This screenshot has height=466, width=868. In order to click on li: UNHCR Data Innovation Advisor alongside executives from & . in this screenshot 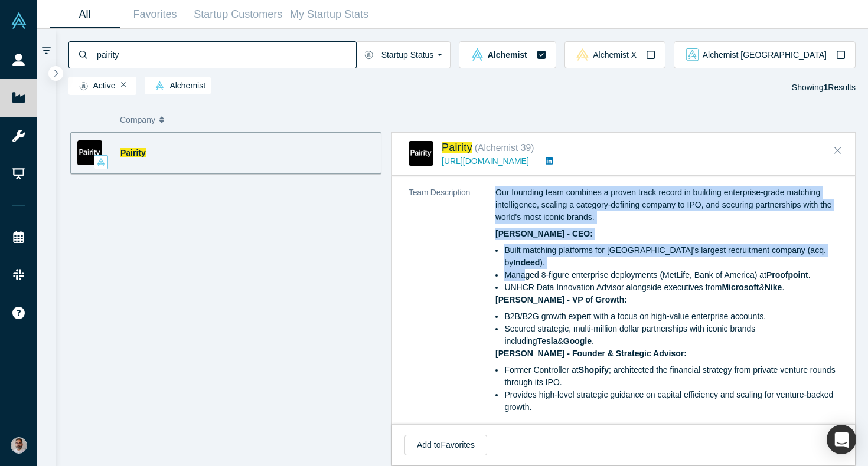, I will do `click(671, 287)`.